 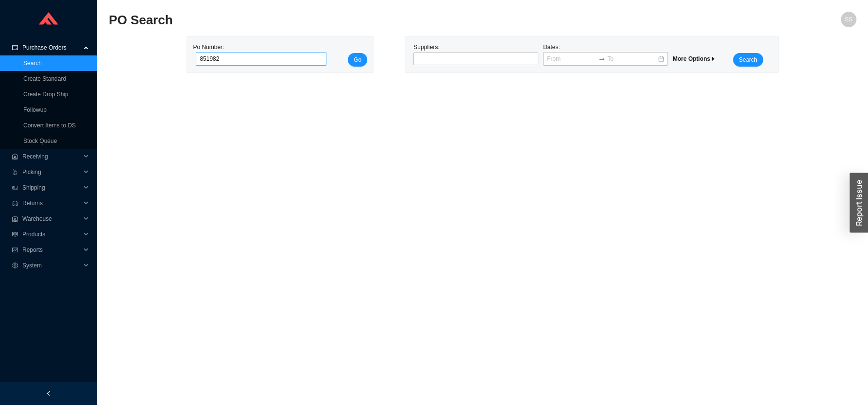 I want to click on span: Warehouse, so click(x=52, y=219).